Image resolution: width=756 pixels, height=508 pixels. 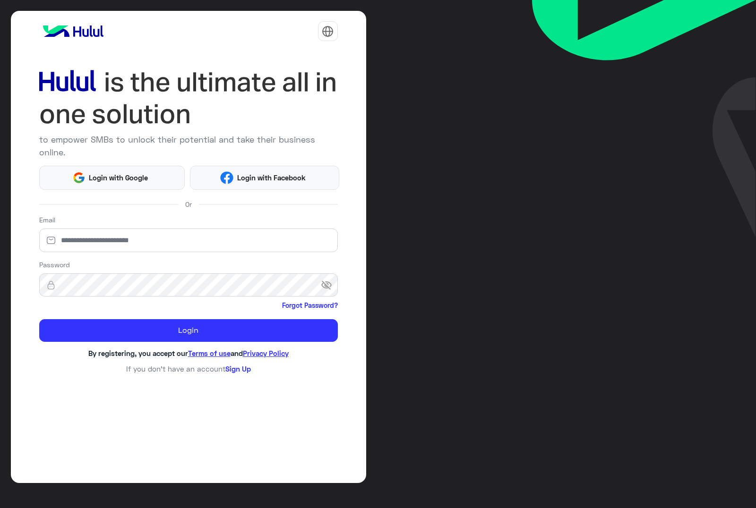 What do you see at coordinates (310, 305) in the screenshot?
I see `a: Forgot Password?` at bounding box center [310, 305].